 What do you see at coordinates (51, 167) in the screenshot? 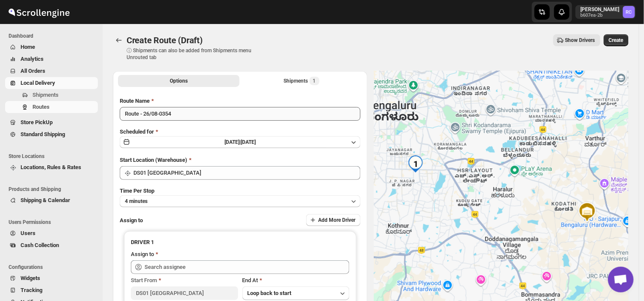
I see `button: Locations, Rules & Rates` at bounding box center [51, 167].